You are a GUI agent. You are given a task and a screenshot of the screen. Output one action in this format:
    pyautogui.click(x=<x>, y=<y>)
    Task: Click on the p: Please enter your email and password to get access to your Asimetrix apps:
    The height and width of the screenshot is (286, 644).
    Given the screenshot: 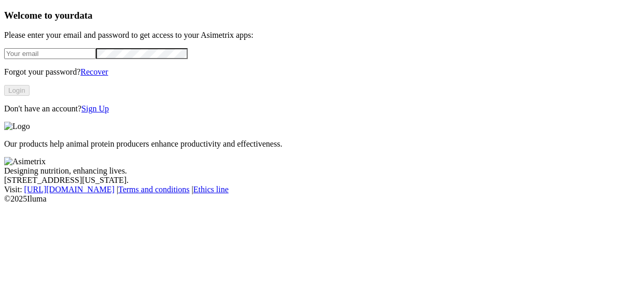 What is the action you would take?
    pyautogui.click(x=322, y=35)
    